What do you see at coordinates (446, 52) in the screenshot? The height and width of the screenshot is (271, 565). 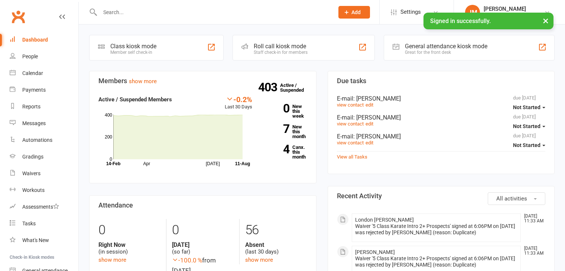 I see `div: Great for the front desk` at bounding box center [446, 52].